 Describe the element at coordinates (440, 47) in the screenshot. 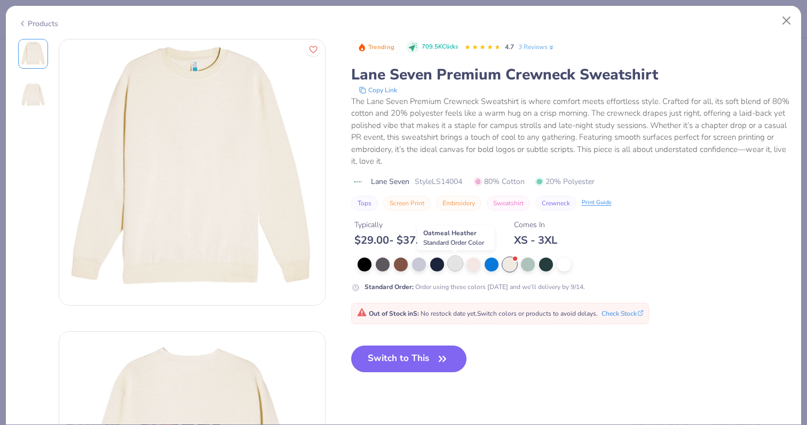

I see `span: 709.5K Clicks` at that location.